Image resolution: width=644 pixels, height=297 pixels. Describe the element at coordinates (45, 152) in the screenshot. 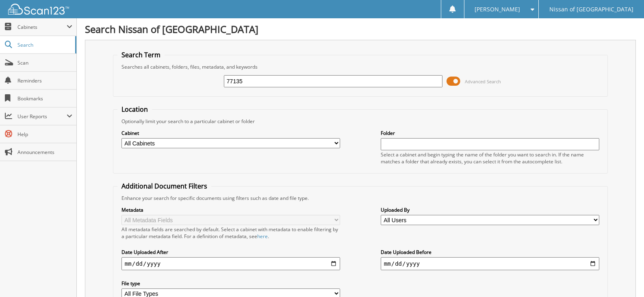

I see `span: Announcements` at that location.